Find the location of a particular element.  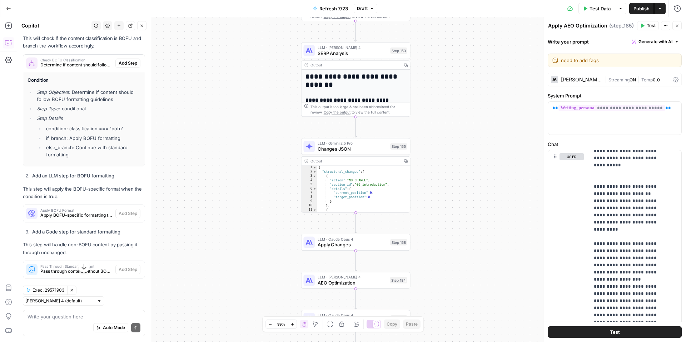

div: Step 158 is located at coordinates (399, 243).